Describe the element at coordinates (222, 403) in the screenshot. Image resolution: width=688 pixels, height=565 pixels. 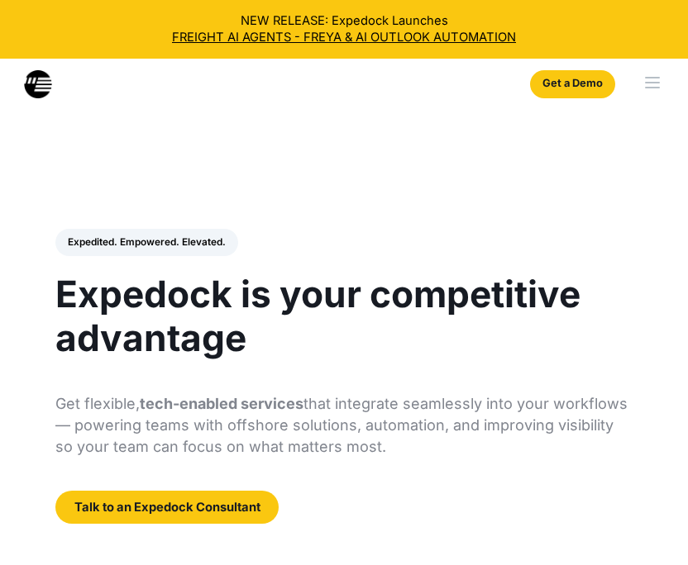
I see `strong: tech-enabled services` at that location.